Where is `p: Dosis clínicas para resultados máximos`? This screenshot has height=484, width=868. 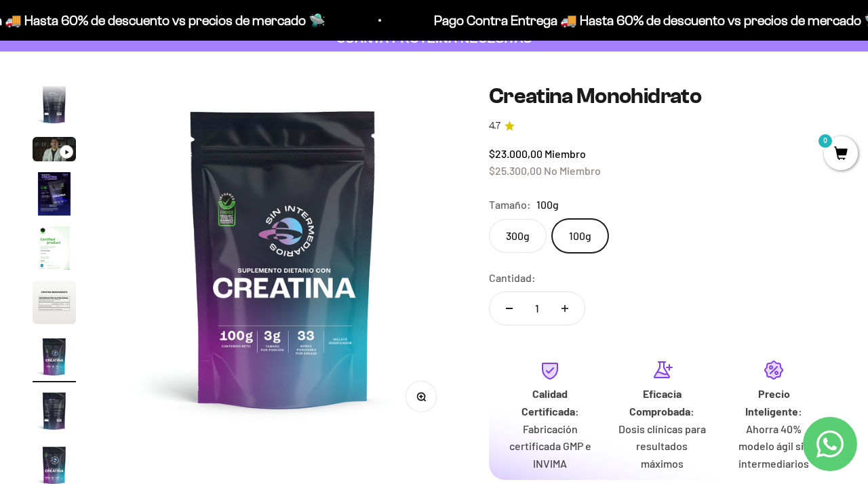
p: Dosis clínicas para resultados máximos is located at coordinates (662, 446).